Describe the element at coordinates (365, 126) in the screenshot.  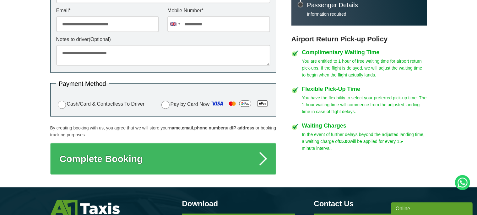
I see `h4: Waiting Charges` at that location.